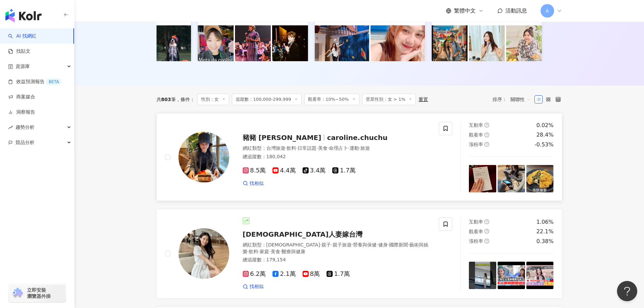 The image size is (644, 308). What do you see at coordinates (276, 148) in the screenshot?
I see `span: 台灣旅遊` at bounding box center [276, 148].